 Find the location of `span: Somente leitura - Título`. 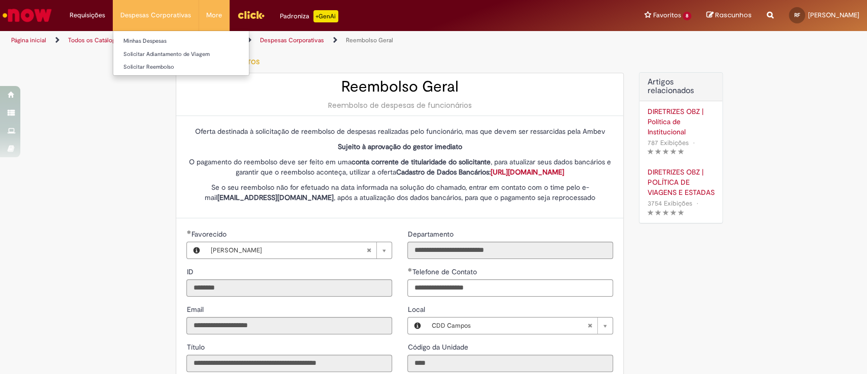

span: Somente leitura - Título is located at coordinates (196, 347).